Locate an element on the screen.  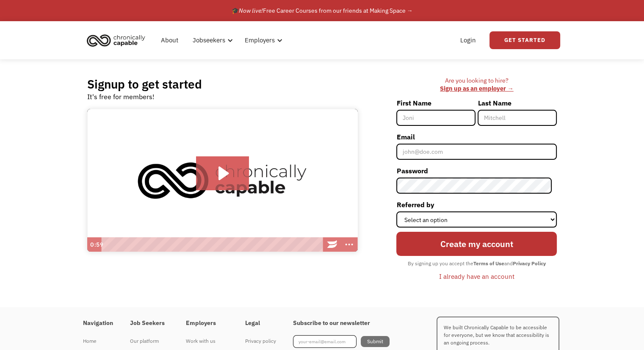
h4: Navigation is located at coordinates (98, 323).